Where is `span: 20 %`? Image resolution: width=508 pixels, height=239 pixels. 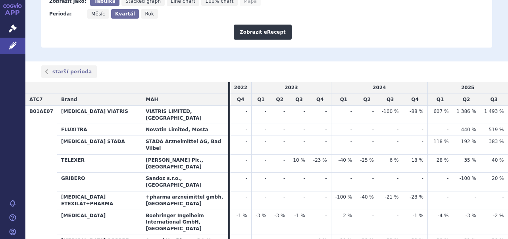 span: 20 % is located at coordinates (497, 179).